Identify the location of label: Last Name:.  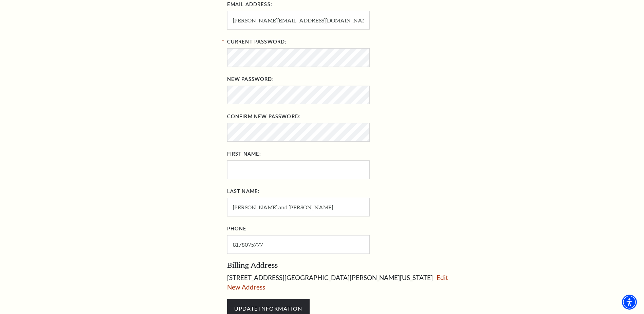
(243, 191).